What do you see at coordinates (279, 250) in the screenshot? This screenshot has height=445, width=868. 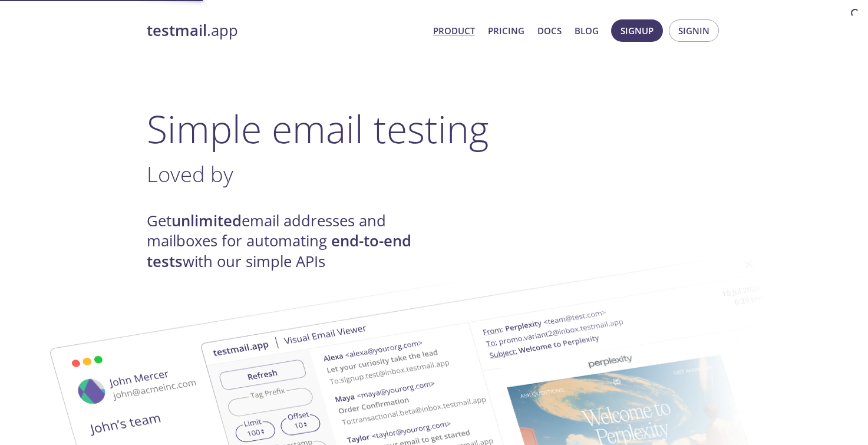 I see `strong: end-to-end tests` at bounding box center [279, 250].